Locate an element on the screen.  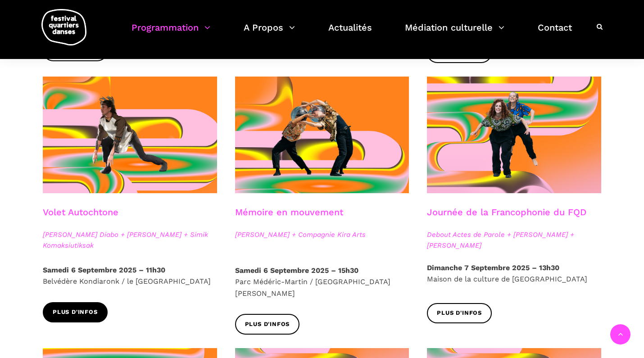
strong: Samedi 6 Septembre 2025 – 11h30 is located at coordinates (104, 270).